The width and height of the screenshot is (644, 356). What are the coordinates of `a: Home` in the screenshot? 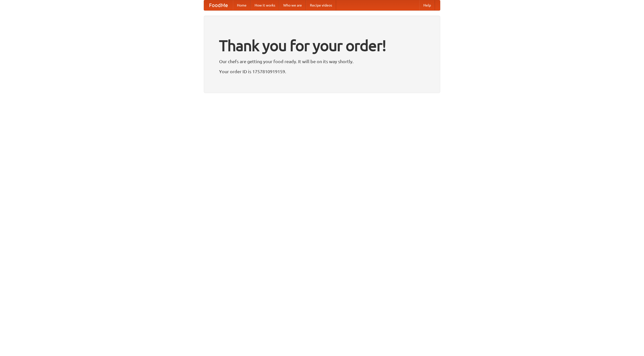 It's located at (242, 5).